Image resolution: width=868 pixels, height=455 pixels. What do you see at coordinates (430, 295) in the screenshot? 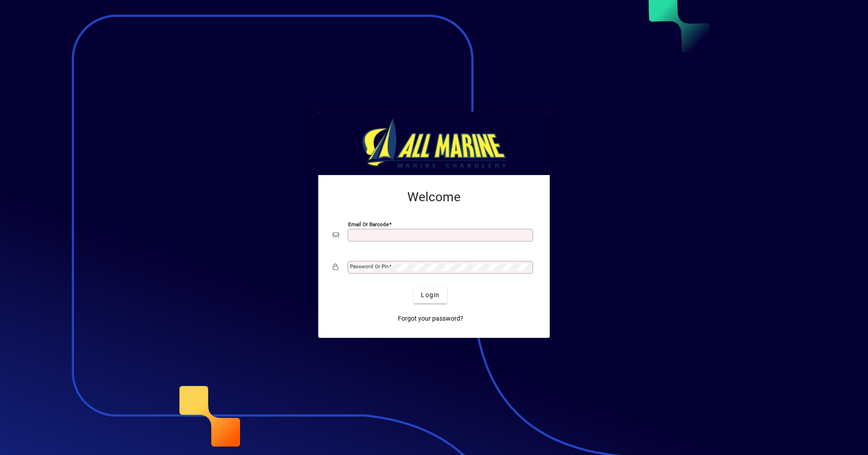
I see `span: Login` at bounding box center [430, 295].